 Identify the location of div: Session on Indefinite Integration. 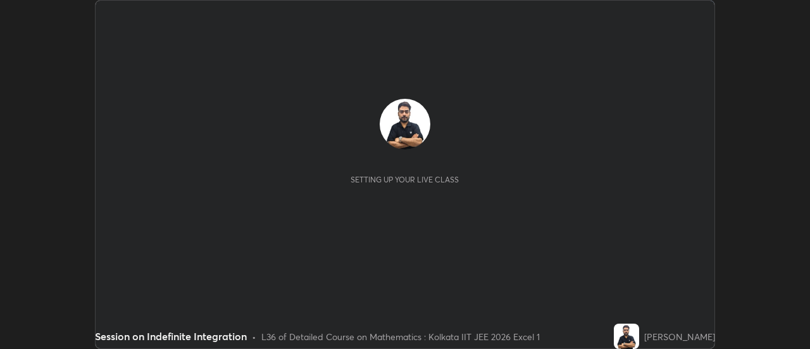
(171, 336).